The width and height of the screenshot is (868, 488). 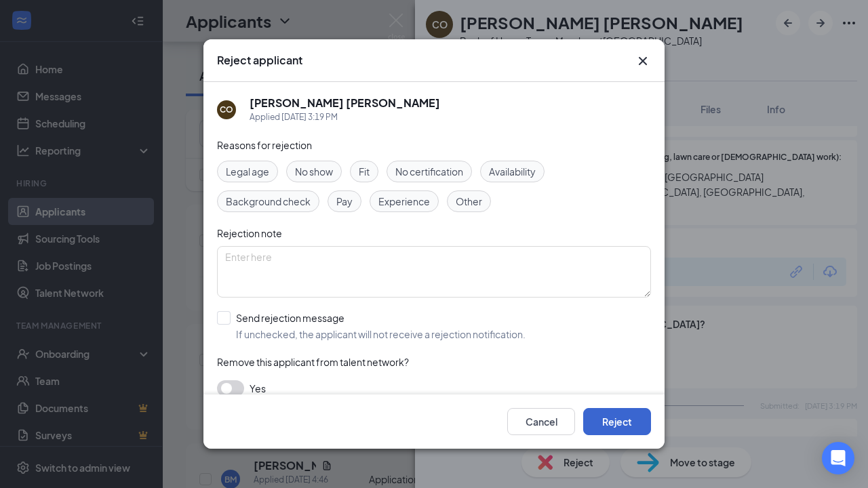 I want to click on div: Open Intercom Messenger, so click(x=838, y=458).